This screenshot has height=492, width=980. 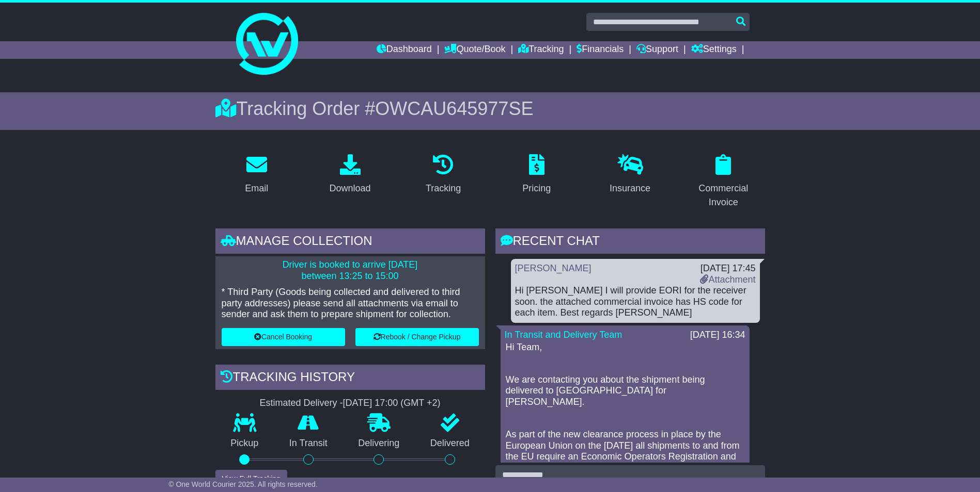 What do you see at coordinates (443, 188) in the screenshot?
I see `div: Tracking` at bounding box center [443, 188].